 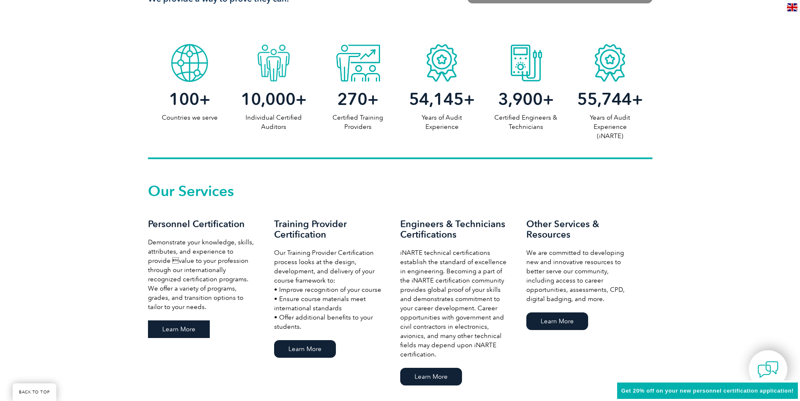 I want to click on p: Years of Audit Experience (iNARTE), so click(x=610, y=127).